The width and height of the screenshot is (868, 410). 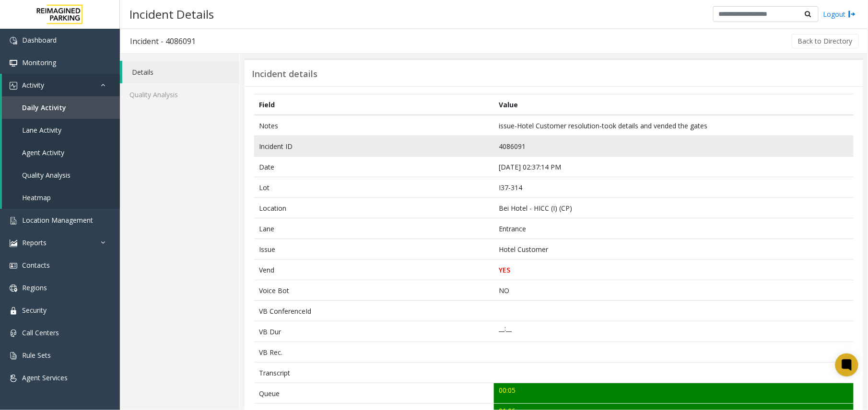 I want to click on span: Security, so click(x=34, y=310).